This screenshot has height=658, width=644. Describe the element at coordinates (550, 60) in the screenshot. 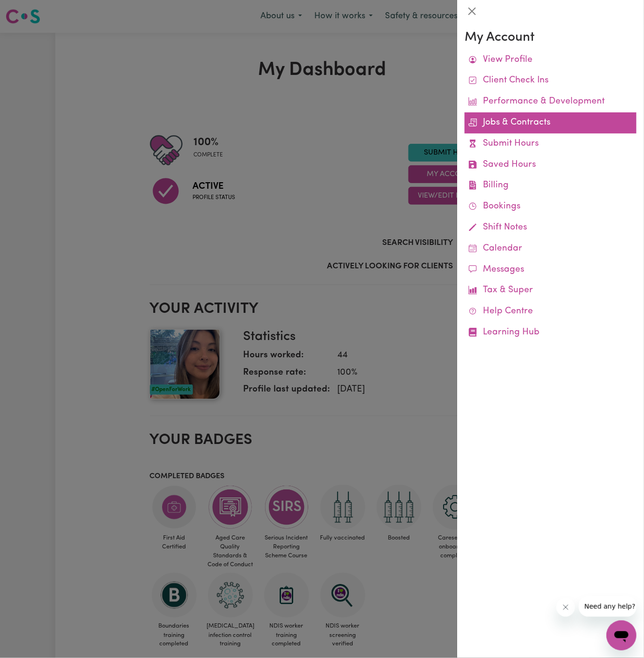

I see `a: View Profile` at that location.